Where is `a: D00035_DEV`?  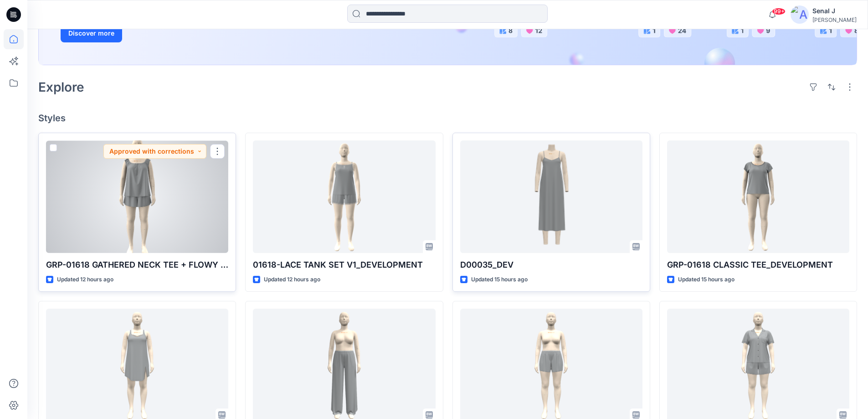 a: D00035_DEV is located at coordinates (551, 196).